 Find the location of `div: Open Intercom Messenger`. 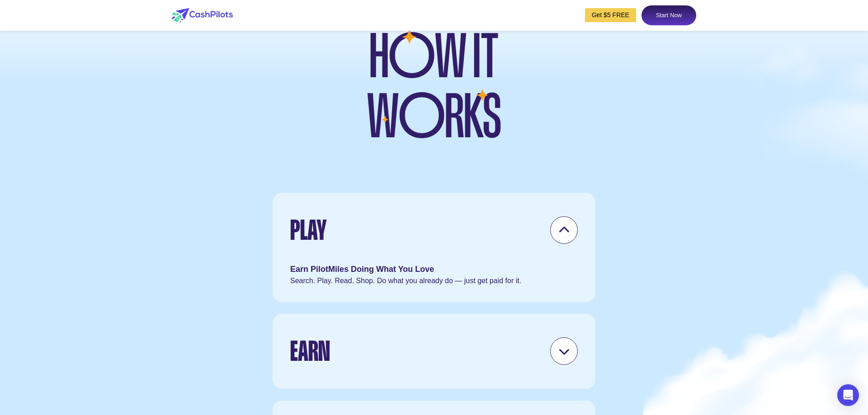

div: Open Intercom Messenger is located at coordinates (848, 395).